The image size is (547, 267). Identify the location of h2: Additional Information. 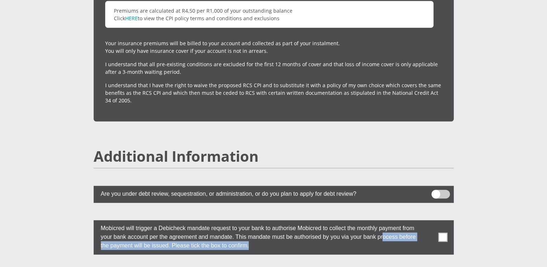
(274, 156).